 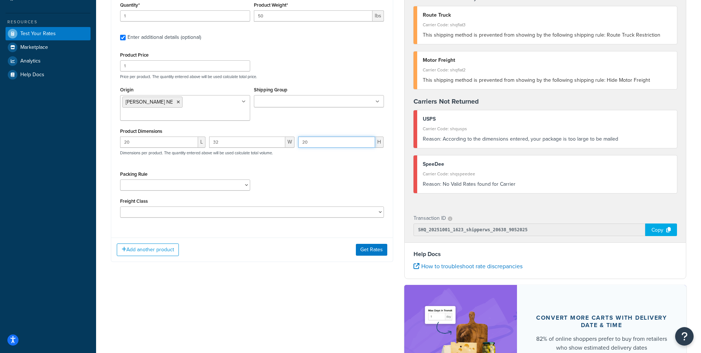 What do you see at coordinates (48, 22) in the screenshot?
I see `div: Resources` at bounding box center [48, 22].